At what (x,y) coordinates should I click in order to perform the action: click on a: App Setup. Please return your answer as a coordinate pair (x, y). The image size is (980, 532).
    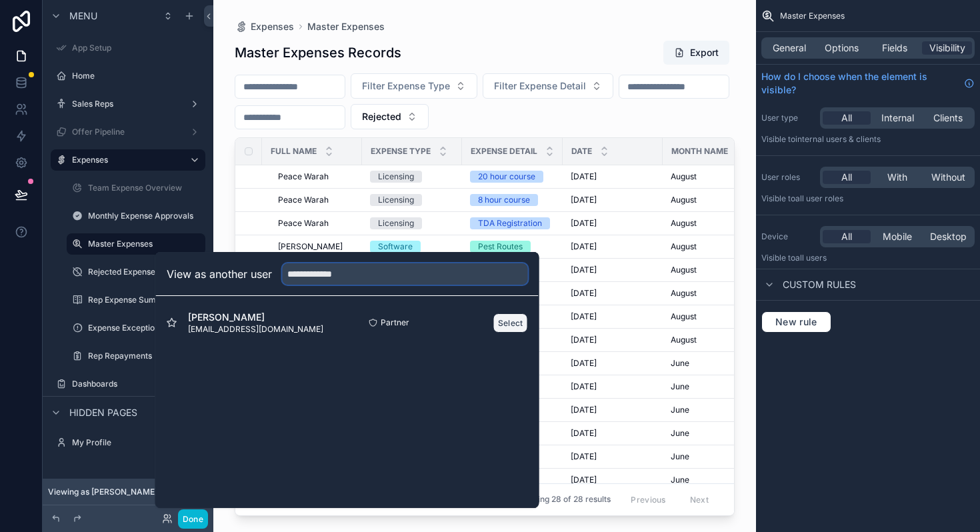
    Looking at the image, I should click on (128, 48).